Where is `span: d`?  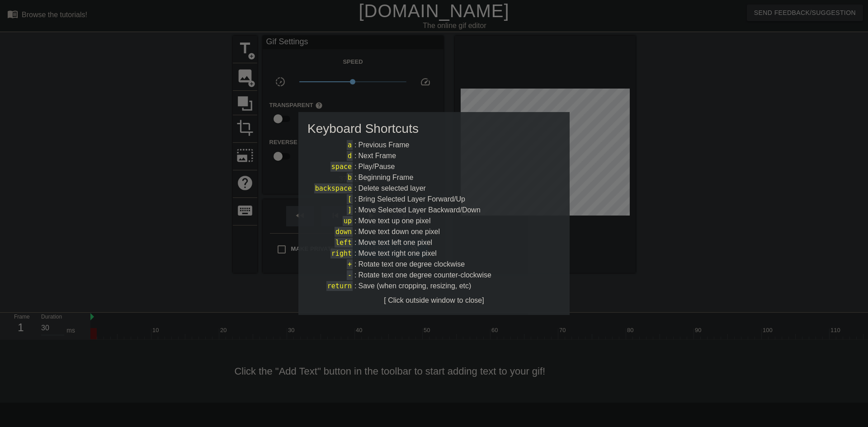 span: d is located at coordinates (349, 156).